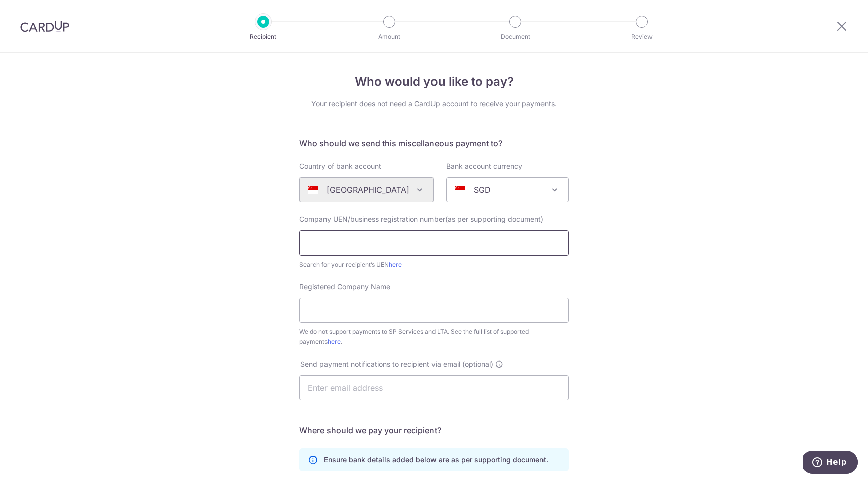  Describe the element at coordinates (434, 265) in the screenshot. I see `div: Search for your recipient’s UEN` at that location.